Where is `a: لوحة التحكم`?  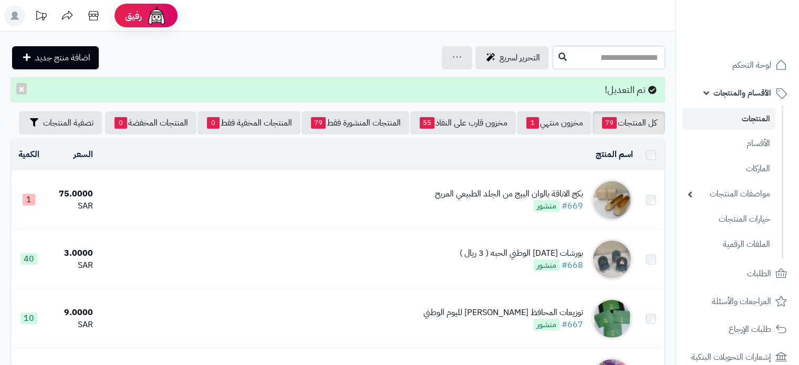 a: لوحة التحكم is located at coordinates (738, 65).